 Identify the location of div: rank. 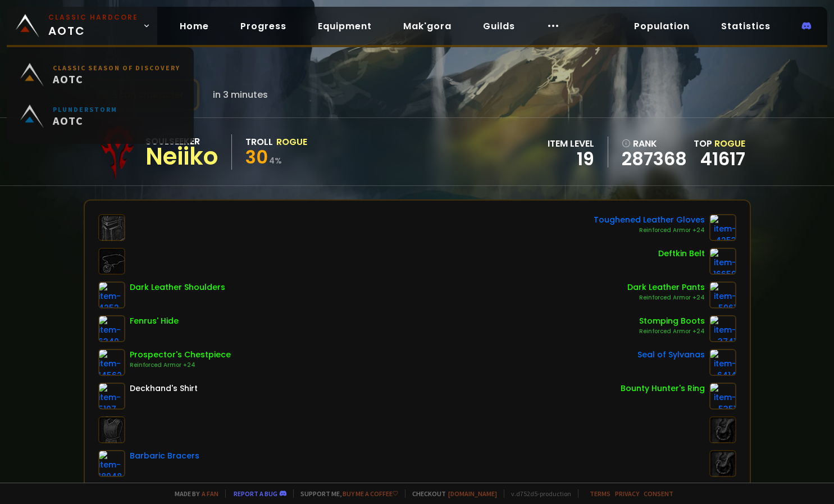
(654, 143).